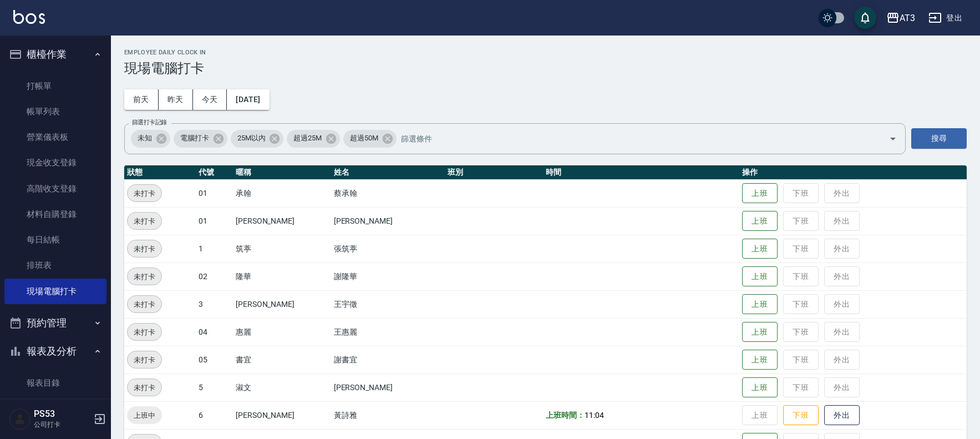 Image resolution: width=980 pixels, height=439 pixels. Describe the element at coordinates (200, 139) in the screenshot. I see `div: 電腦打卡` at that location.